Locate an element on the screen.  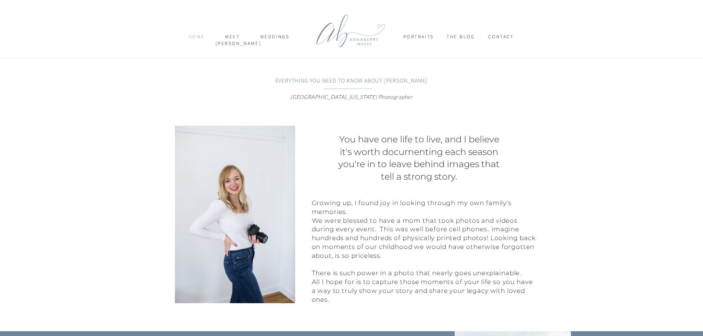
p: Growing up, I found joy in looking through my own family's memories. We were blessed to have a mo... is located at coordinates (424, 248).